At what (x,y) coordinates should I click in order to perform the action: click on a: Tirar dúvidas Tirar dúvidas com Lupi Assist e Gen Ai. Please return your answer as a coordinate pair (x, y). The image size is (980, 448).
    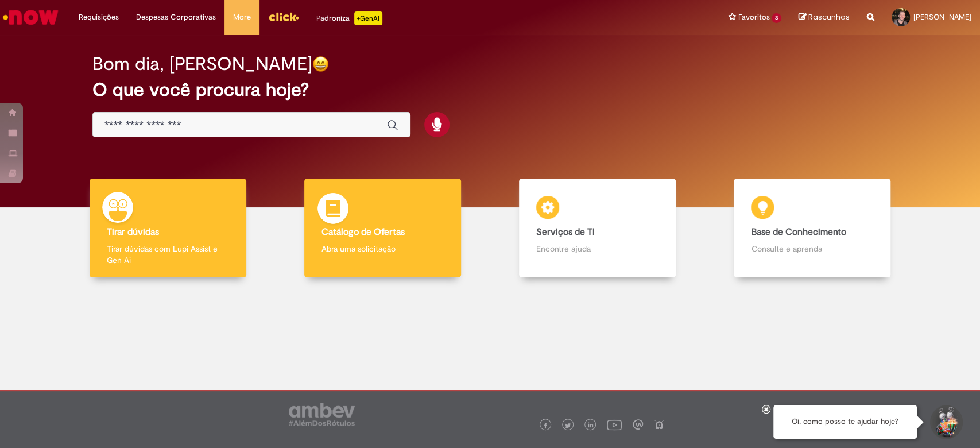
    Looking at the image, I should click on (168, 228).